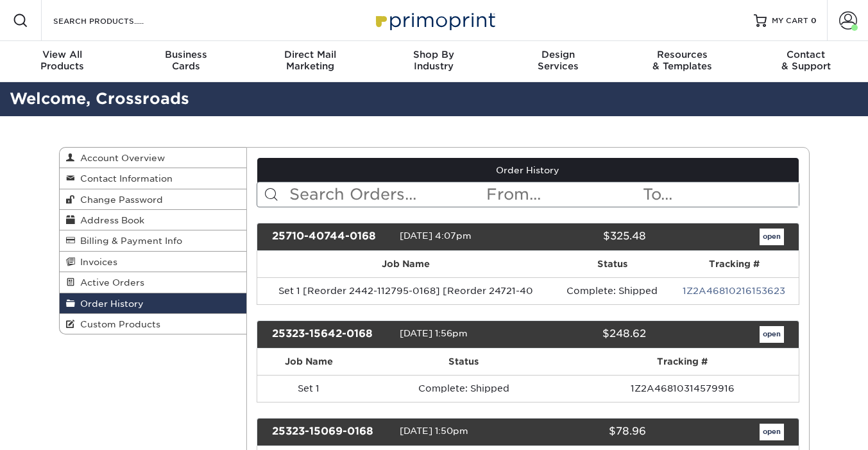 The image size is (868, 450). I want to click on a: DesignServices, so click(557, 62).